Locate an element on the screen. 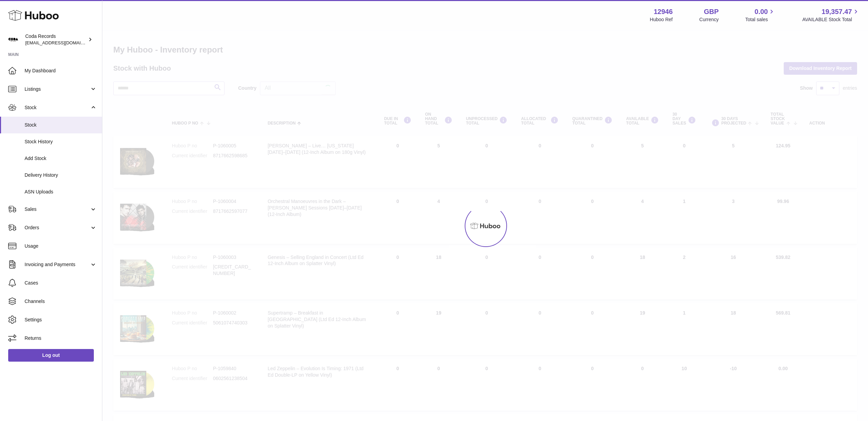 The width and height of the screenshot is (868, 421). span: Total sales is located at coordinates (760, 19).